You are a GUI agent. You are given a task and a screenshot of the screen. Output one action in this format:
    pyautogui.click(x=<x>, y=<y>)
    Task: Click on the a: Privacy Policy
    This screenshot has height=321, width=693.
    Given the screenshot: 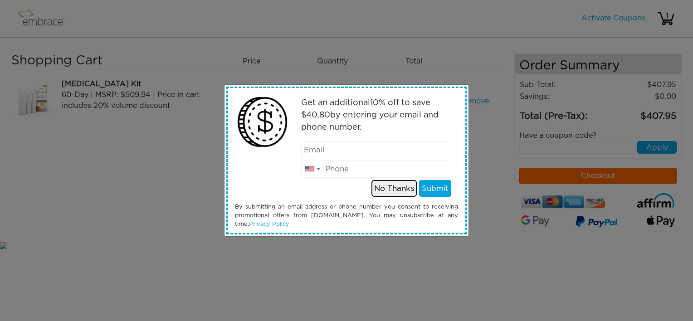 What is the action you would take?
    pyautogui.click(x=269, y=224)
    